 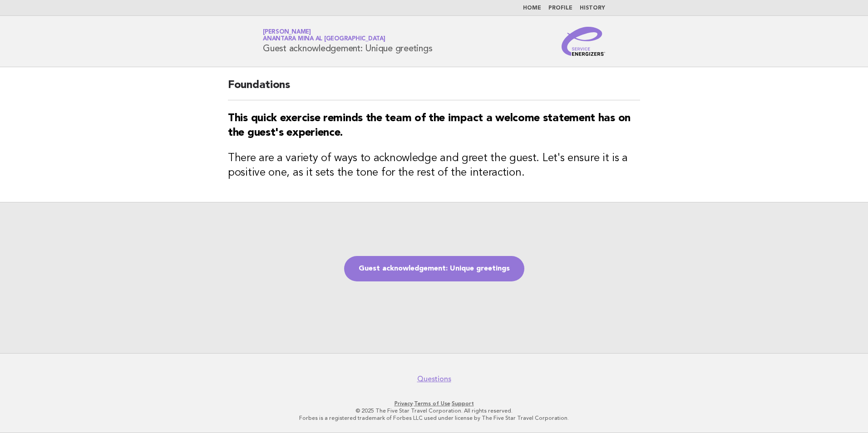 What do you see at coordinates (560, 8) in the screenshot?
I see `a: Profile` at bounding box center [560, 8].